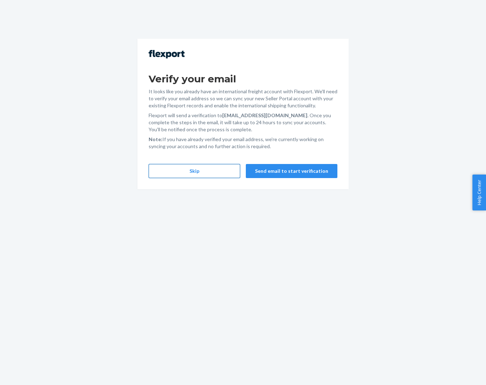 The image size is (486, 385). I want to click on p: Flexport will send a verification to . Once you complete the steps in the email, it will take up ..., so click(243, 123).